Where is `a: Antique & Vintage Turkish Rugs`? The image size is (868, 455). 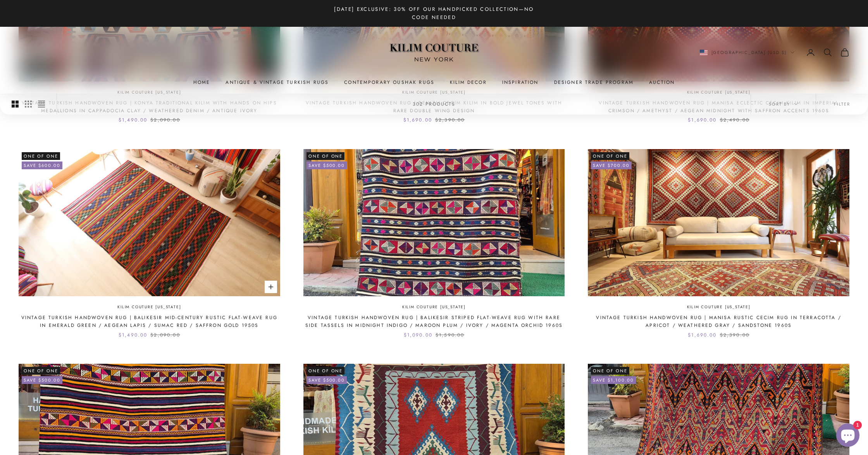
a: Antique & Vintage Turkish Rugs is located at coordinates (277, 82).